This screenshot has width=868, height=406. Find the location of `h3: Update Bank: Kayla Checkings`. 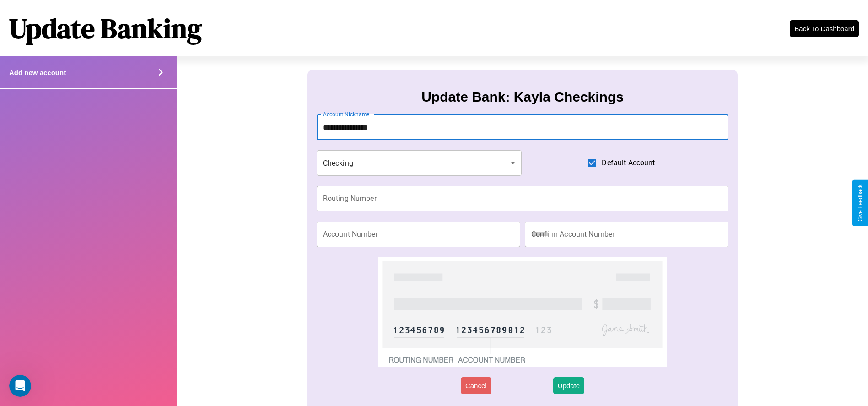

h3: Update Bank: Kayla Checkings is located at coordinates (523, 97).